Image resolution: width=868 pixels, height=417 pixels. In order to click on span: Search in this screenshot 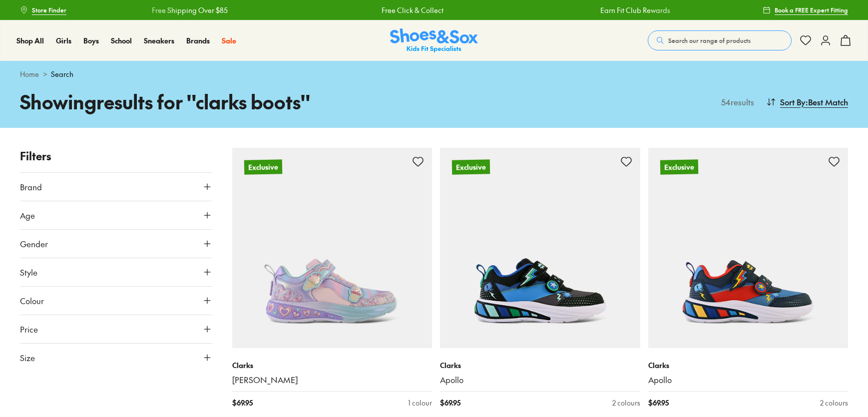, I will do `click(62, 74)`.